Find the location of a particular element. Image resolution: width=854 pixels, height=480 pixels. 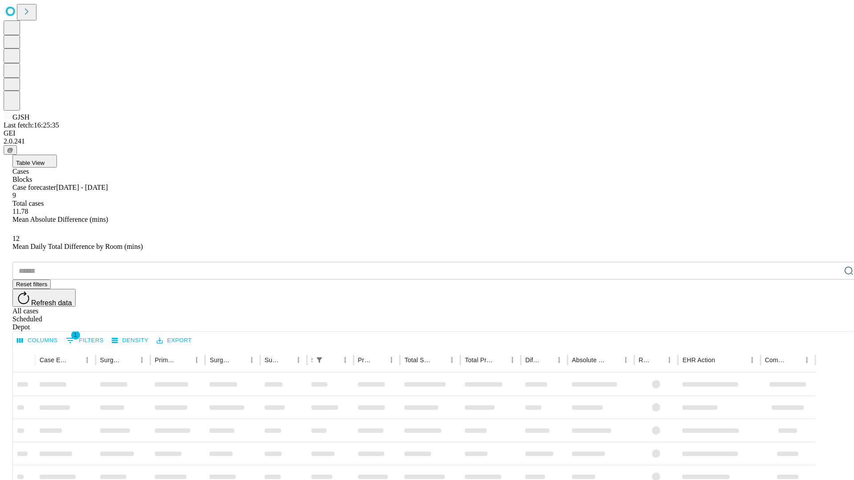

div: Absolute Difference is located at coordinates (589, 360).